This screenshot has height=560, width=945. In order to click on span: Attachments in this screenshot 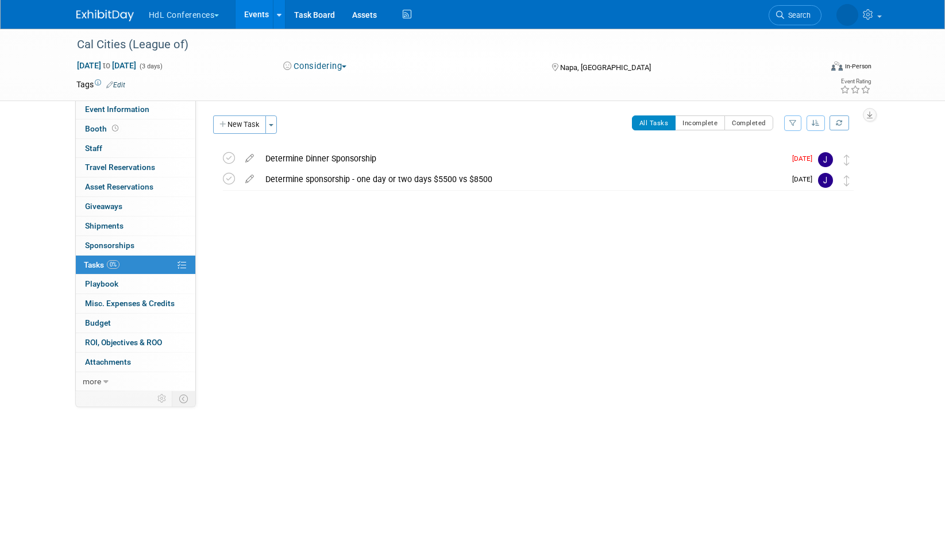, I will do `click(108, 362)`.